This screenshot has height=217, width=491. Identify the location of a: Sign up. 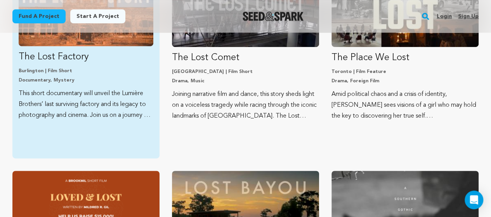
(468, 16).